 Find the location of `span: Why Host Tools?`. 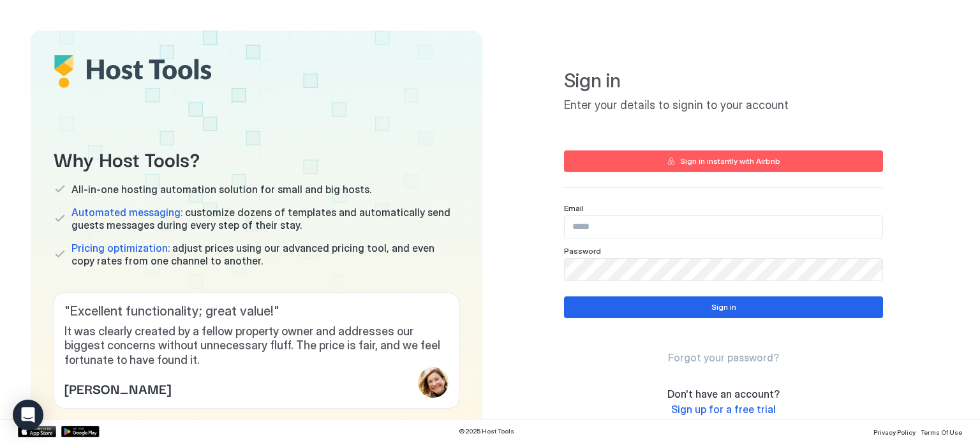

span: Why Host Tools? is located at coordinates (257, 158).